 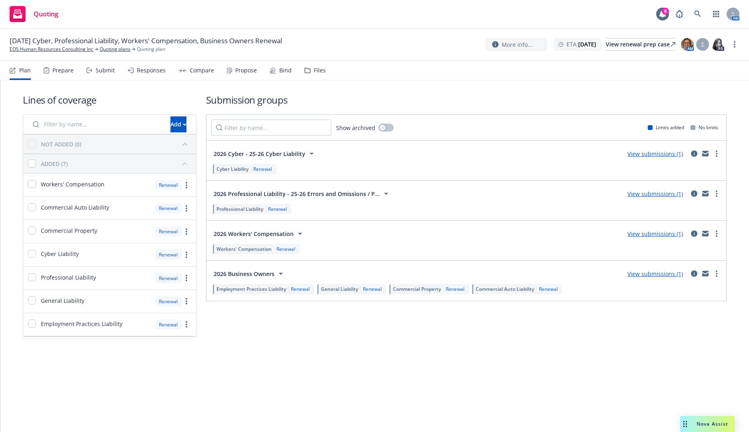 I want to click on div: ADDED (7), so click(x=54, y=164).